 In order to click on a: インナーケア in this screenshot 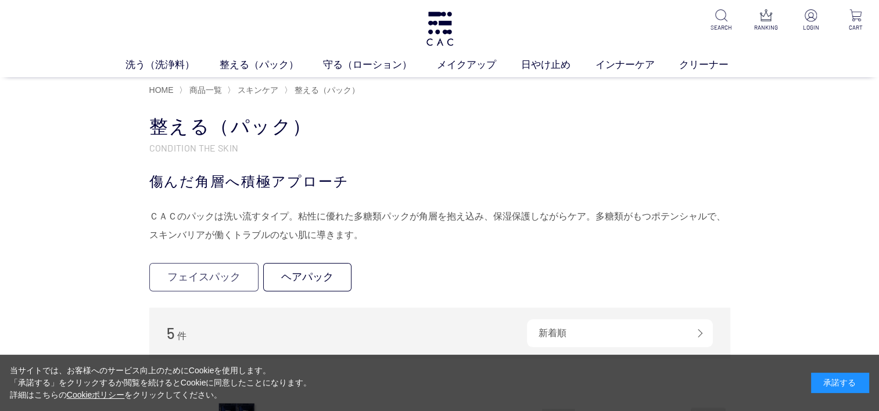, I will do `click(637, 65)`.